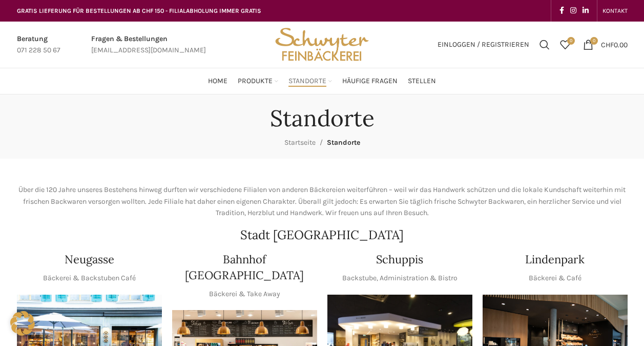 This screenshot has width=644, height=346. Describe the element at coordinates (421, 81) in the screenshot. I see `a: Stellen` at that location.